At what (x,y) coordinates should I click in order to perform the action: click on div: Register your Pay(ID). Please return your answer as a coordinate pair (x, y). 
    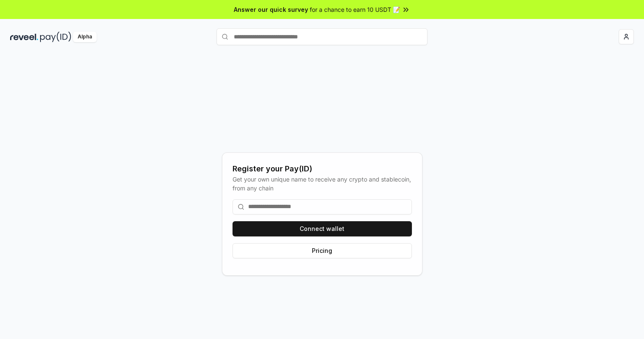
    Looking at the image, I should click on (322, 169).